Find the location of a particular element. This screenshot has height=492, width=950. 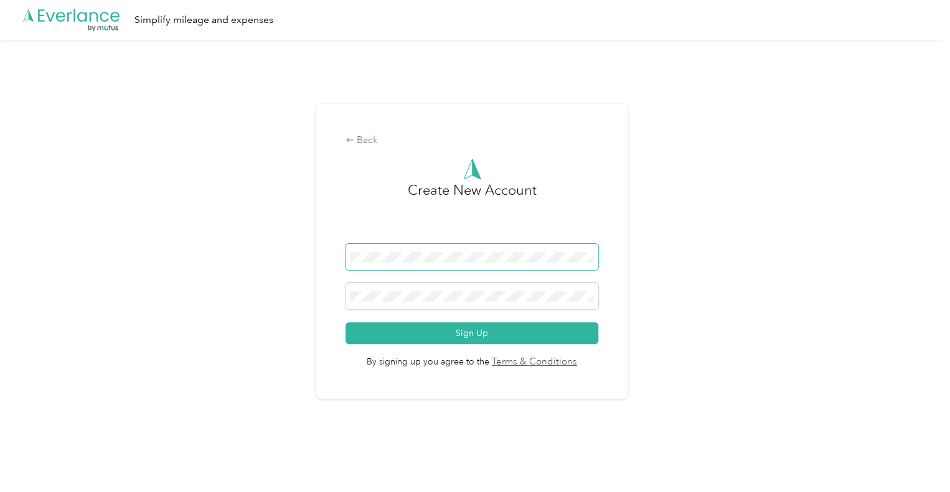

a: Terms & Conditions is located at coordinates (533, 362).